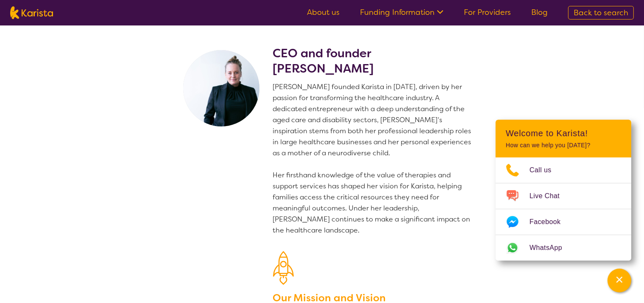  I want to click on span: Back to search, so click(601, 13).